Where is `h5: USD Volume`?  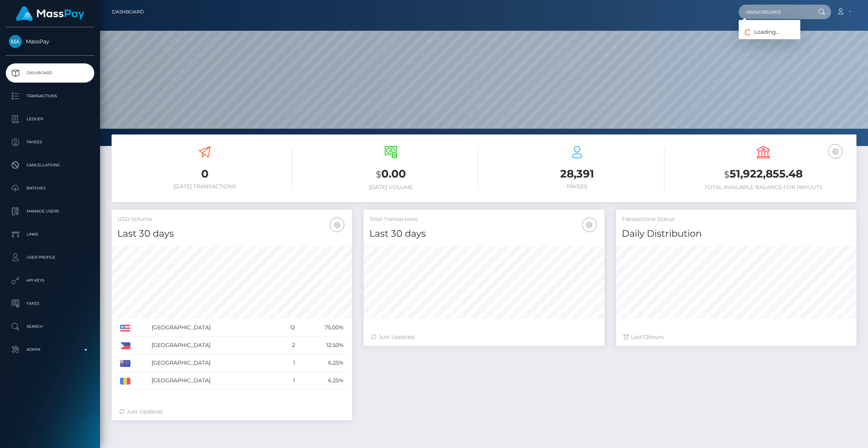 h5: USD Volume is located at coordinates (231, 220).